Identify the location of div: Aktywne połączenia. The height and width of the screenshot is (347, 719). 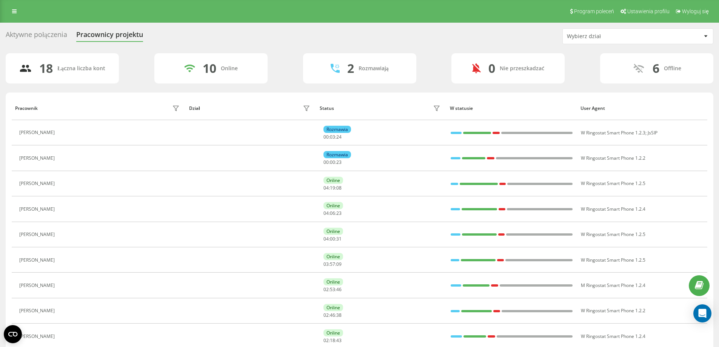
(36, 36).